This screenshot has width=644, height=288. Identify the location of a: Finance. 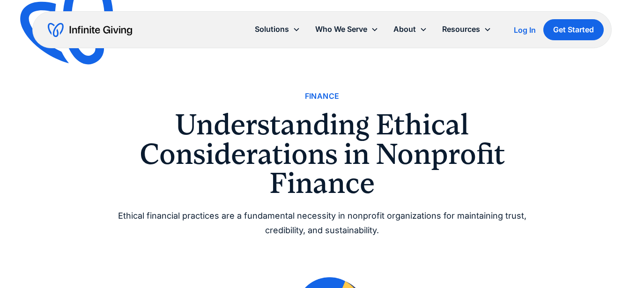
(322, 96).